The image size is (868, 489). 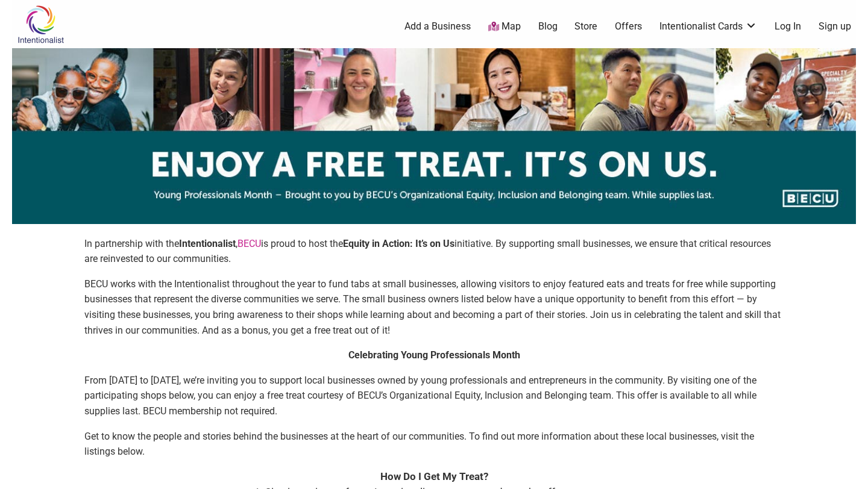 I want to click on a: Offers, so click(x=628, y=27).